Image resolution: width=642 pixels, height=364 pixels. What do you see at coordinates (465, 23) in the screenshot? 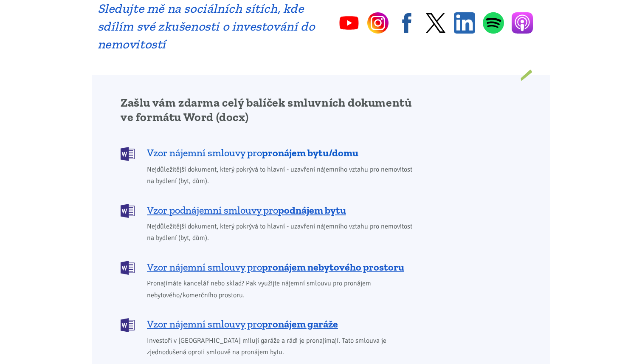
I see `a: Linkedin` at bounding box center [465, 23].